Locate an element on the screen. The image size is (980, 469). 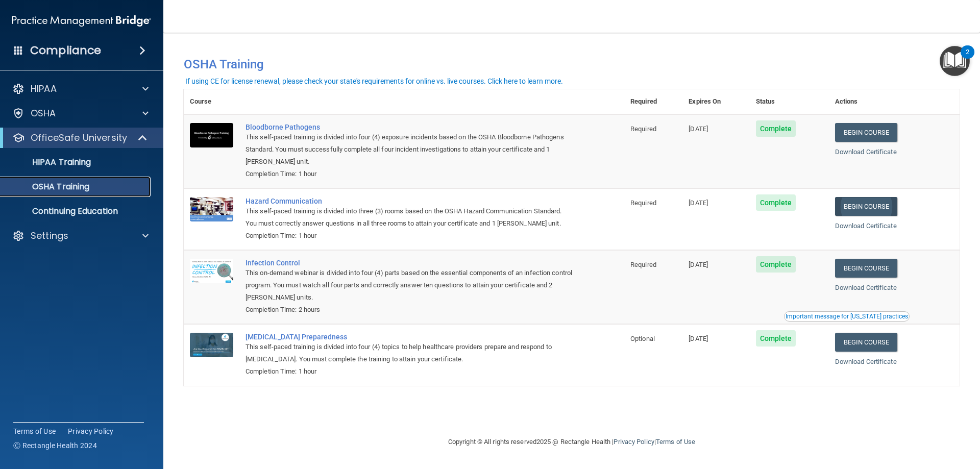
th: Status is located at coordinates (789, 102).